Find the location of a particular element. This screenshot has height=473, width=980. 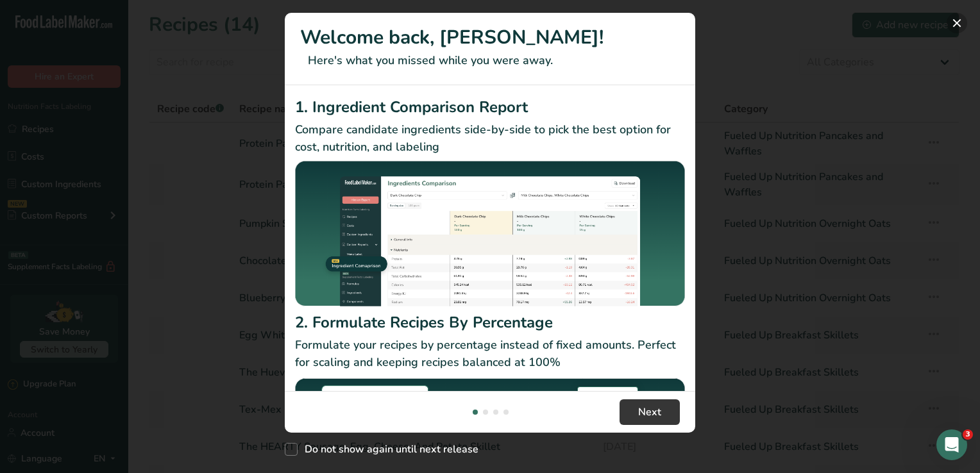

button: Next is located at coordinates (650, 412).